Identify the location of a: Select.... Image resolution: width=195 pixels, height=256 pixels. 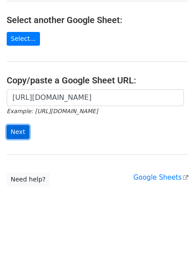
(23, 39).